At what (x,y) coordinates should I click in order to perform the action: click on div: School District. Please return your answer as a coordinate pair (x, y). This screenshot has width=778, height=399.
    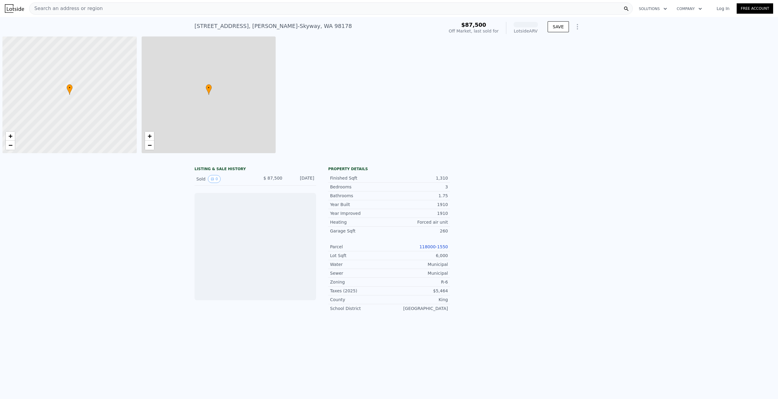
    Looking at the image, I should click on (360, 309).